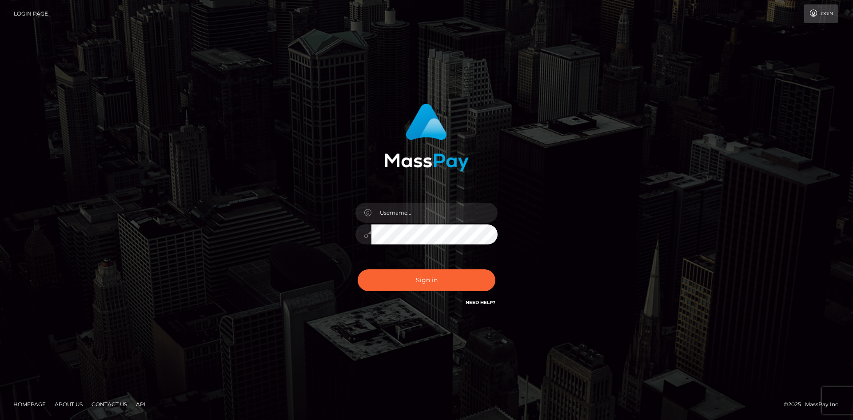  Describe the element at coordinates (31, 14) in the screenshot. I see `a: Login Page` at that location.